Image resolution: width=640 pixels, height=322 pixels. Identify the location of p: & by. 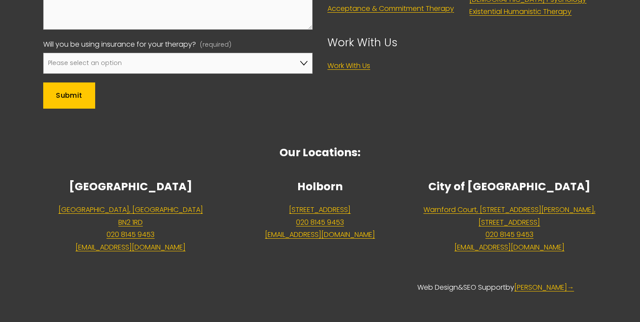
(320, 281).